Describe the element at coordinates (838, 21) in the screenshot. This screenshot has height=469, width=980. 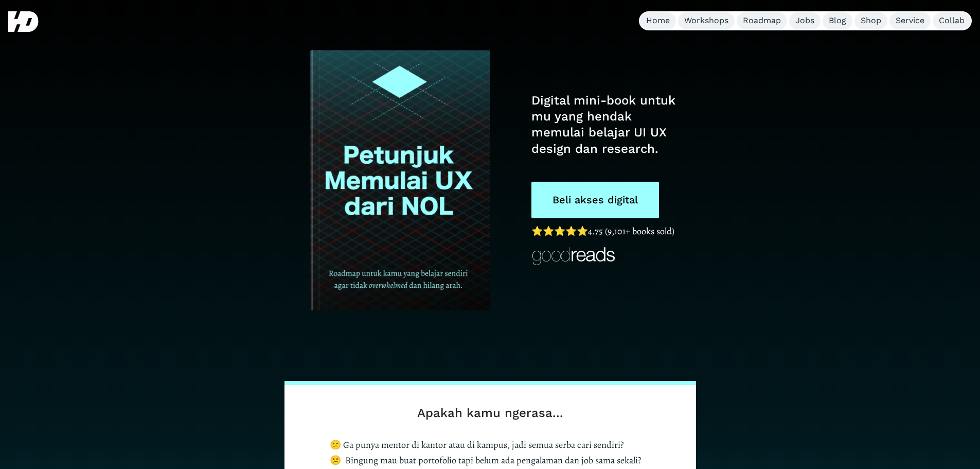
I see `a: Blog` at that location.